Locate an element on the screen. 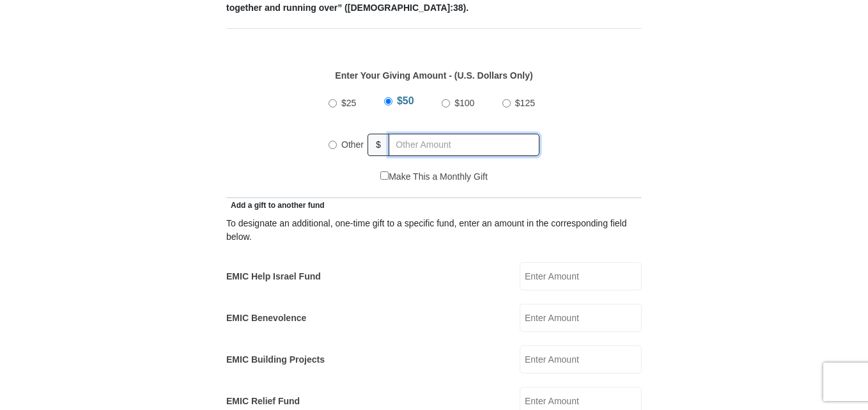 This screenshot has height=410, width=868. span: $100 is located at coordinates (464, 103).